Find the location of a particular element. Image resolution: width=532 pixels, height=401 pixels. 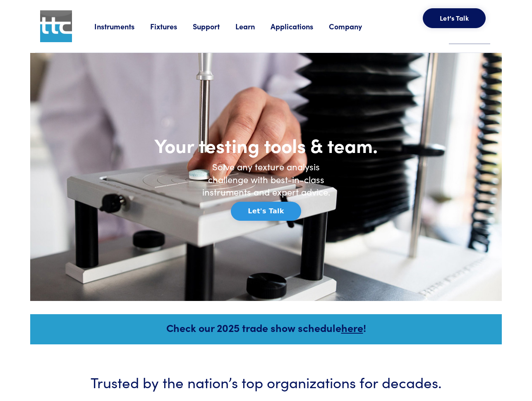

a: here is located at coordinates (352, 328).